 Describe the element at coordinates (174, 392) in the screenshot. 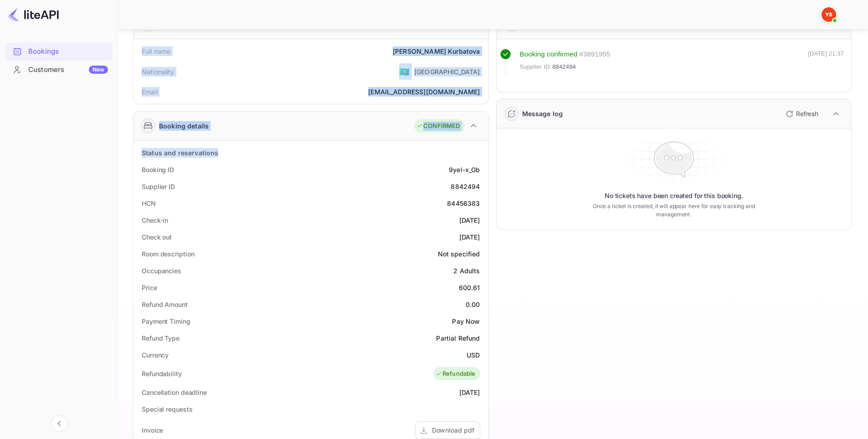

I see `div: Cancellation deadline` at that location.